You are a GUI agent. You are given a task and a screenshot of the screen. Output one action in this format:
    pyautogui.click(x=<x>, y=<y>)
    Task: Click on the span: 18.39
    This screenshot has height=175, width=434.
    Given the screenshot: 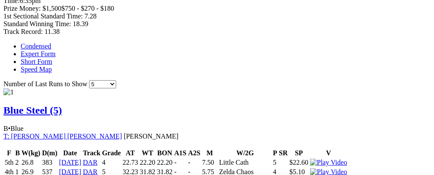 What is the action you would take?
    pyautogui.click(x=80, y=24)
    